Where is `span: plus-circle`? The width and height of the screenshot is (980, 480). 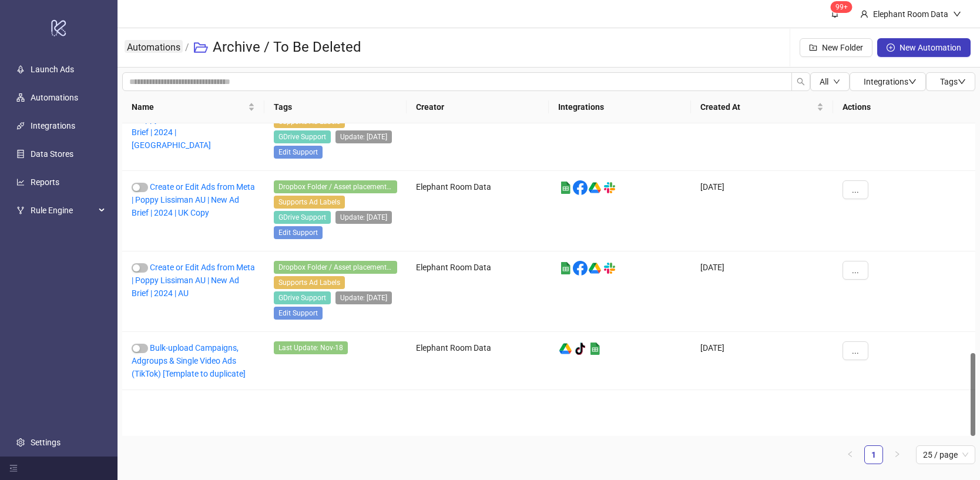 span: plus-circle is located at coordinates (891, 47).